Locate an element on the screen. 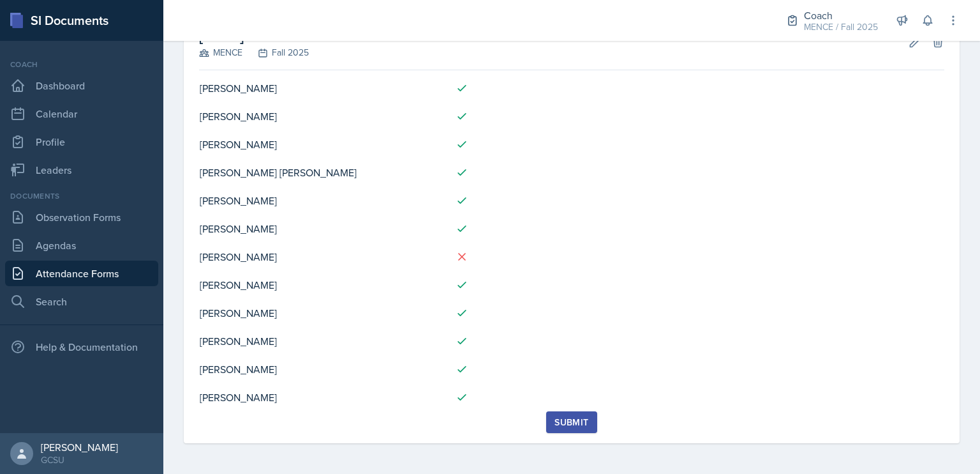 This screenshot has width=980, height=474. div: Submit is located at coordinates (572, 423).